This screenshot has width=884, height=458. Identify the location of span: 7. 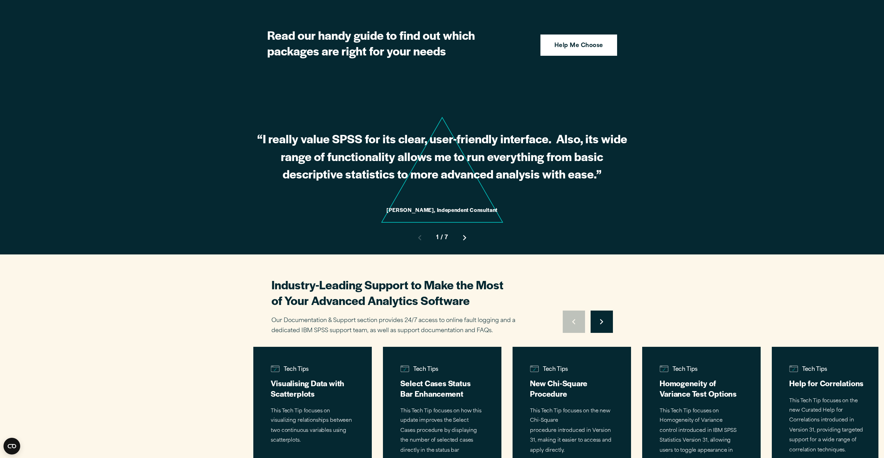
(446, 238).